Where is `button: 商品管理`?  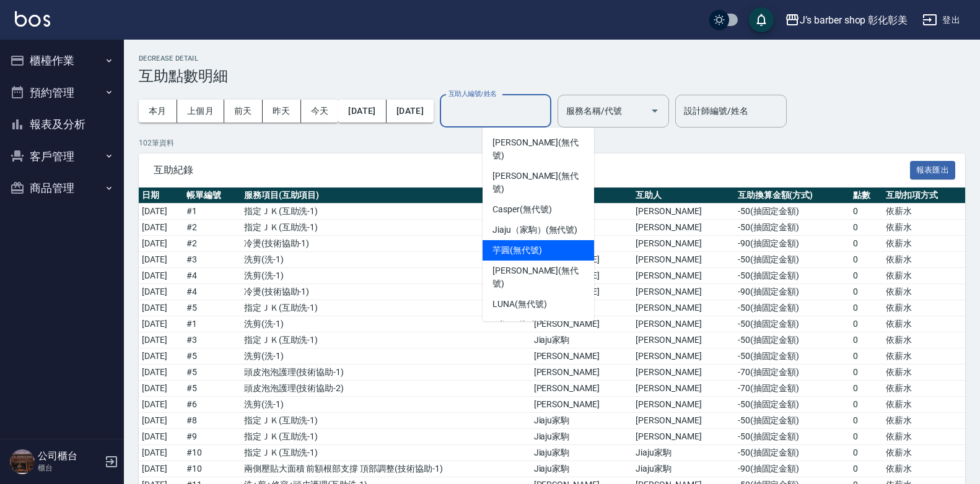
button: 商品管理 is located at coordinates (62, 188).